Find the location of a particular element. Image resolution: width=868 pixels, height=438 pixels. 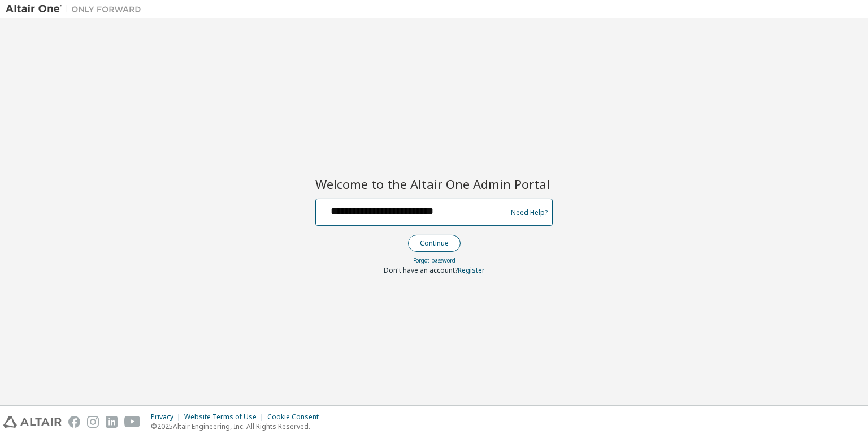

h2: Welcome to the Altair One Admin Portal is located at coordinates (434, 184).